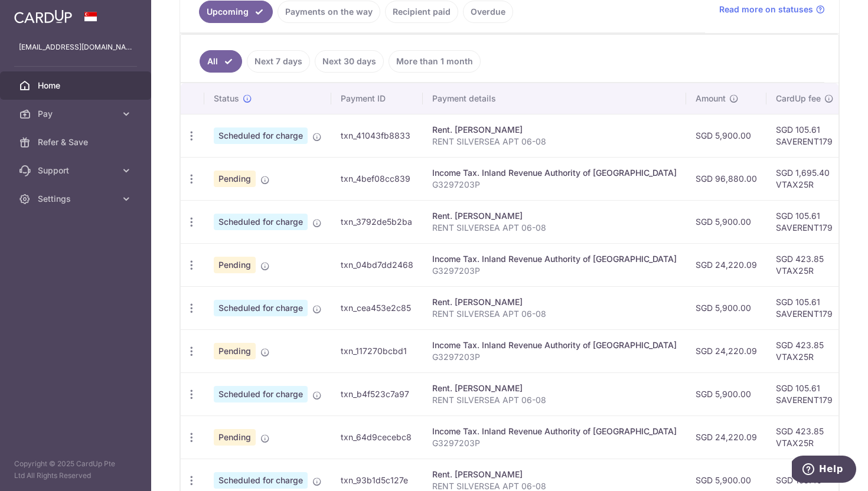 The height and width of the screenshot is (491, 868). Describe the element at coordinates (77, 86) in the screenshot. I see `span: Home` at that location.